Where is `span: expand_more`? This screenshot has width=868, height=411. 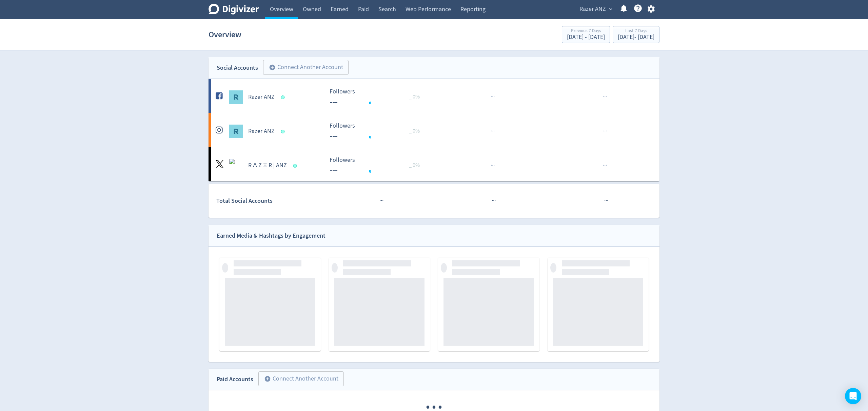 span: expand_more is located at coordinates (610, 9).